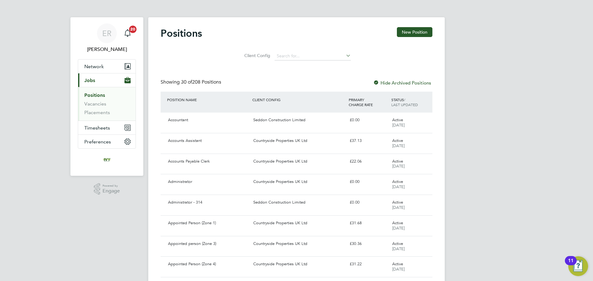  What do you see at coordinates (415, 32) in the screenshot?
I see `button: New Position` at bounding box center [415, 32].